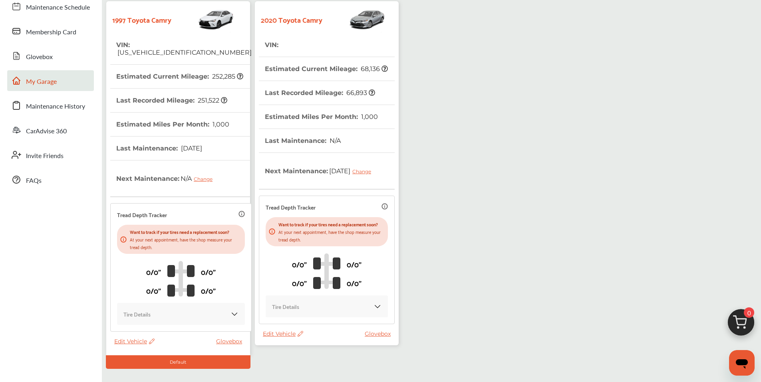 The height and width of the screenshot is (382, 761). Describe the element at coordinates (45, 156) in the screenshot. I see `span: Invite Friends` at that location.